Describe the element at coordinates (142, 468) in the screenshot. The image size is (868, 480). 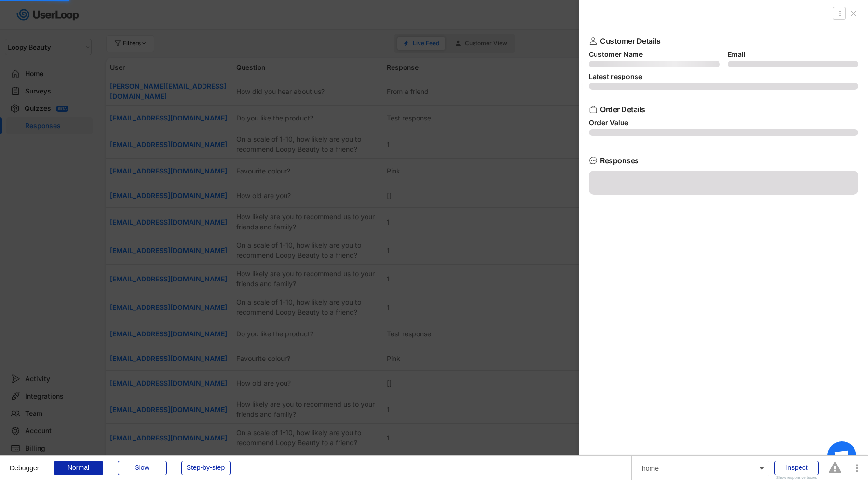
I see `div: Slow` at that location.